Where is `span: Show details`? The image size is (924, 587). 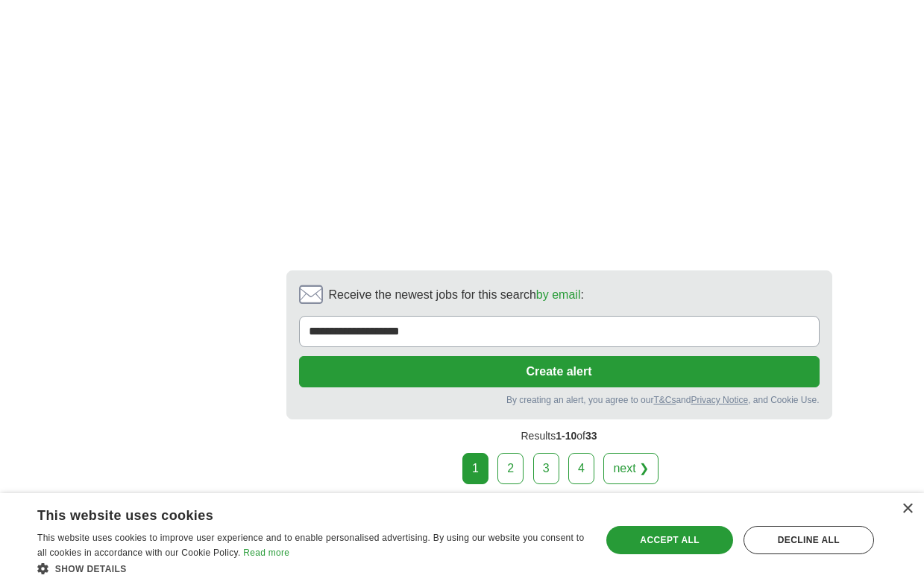
span: Show details is located at coordinates (91, 569).